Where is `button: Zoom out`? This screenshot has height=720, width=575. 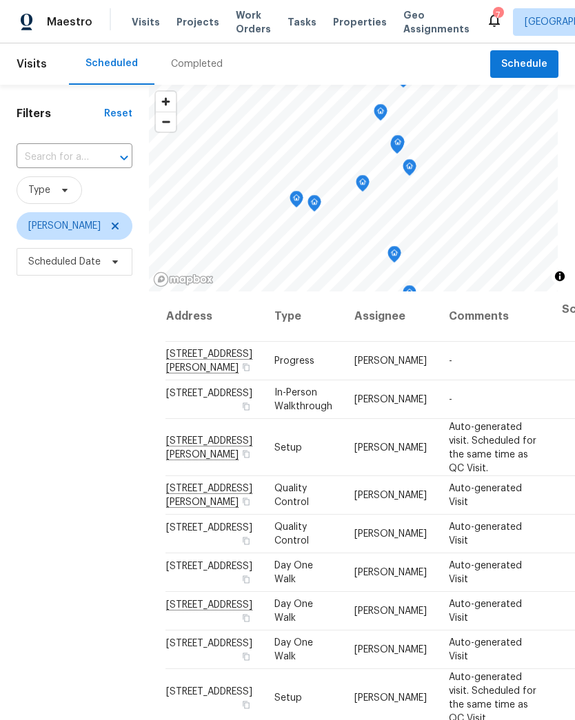
button: Zoom out is located at coordinates (165, 121).